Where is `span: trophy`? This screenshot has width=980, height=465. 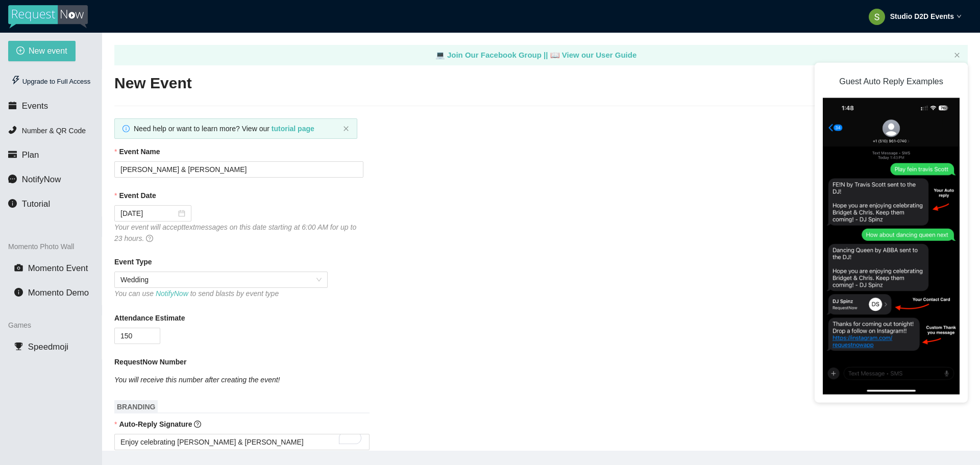
span: trophy is located at coordinates (19, 346).